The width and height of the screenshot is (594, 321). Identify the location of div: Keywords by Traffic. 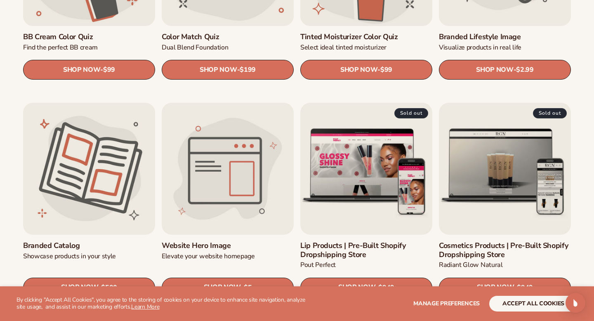
(115, 51).